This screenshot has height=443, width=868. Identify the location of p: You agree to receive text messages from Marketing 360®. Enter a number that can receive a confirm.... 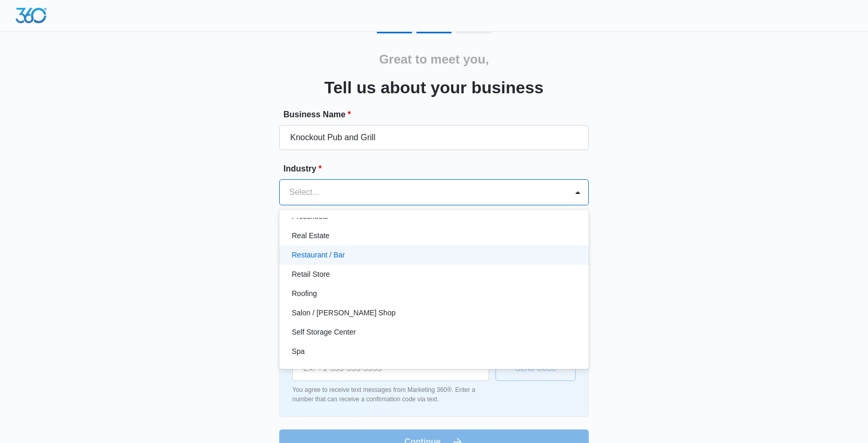
(391, 395).